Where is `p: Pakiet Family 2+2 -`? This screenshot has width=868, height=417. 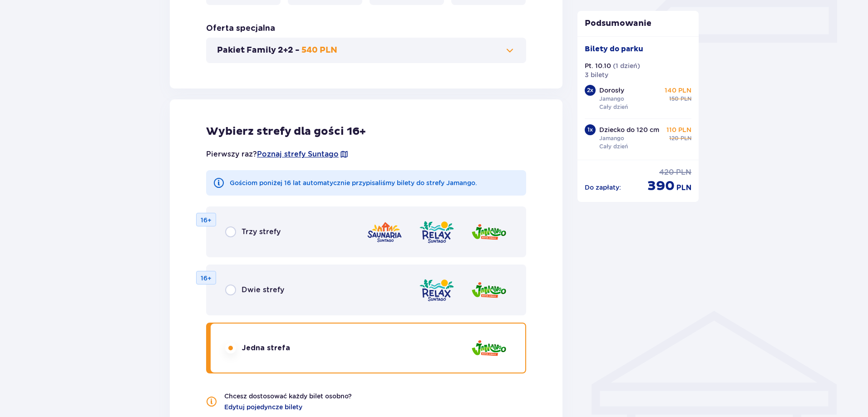 p: Pakiet Family 2+2 - is located at coordinates (258, 51).